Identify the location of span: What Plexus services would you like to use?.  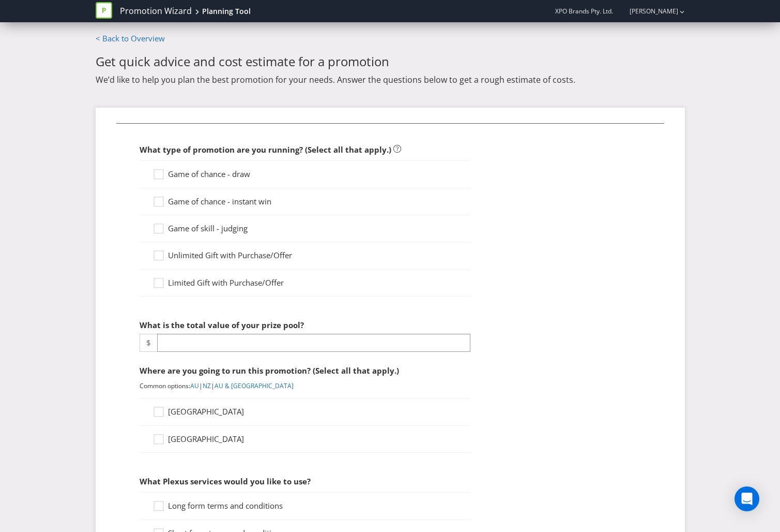
(225, 481).